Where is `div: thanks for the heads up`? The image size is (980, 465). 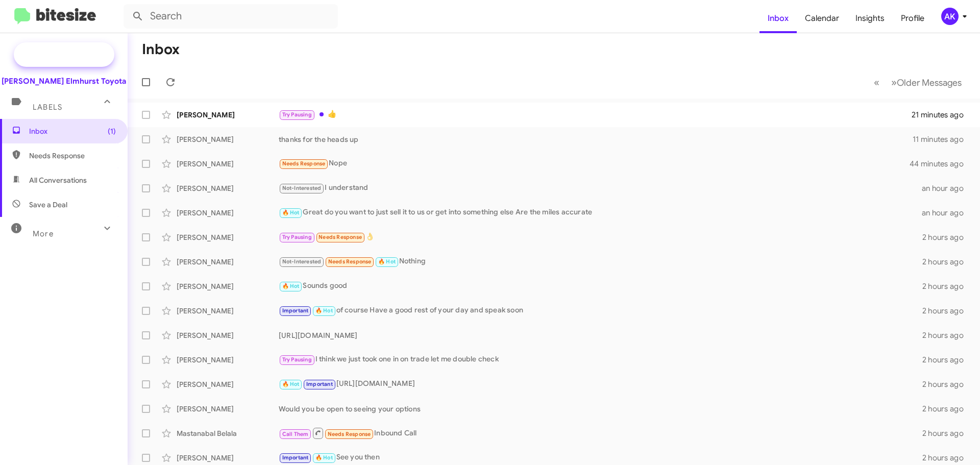 div: thanks for the heads up is located at coordinates (595, 139).